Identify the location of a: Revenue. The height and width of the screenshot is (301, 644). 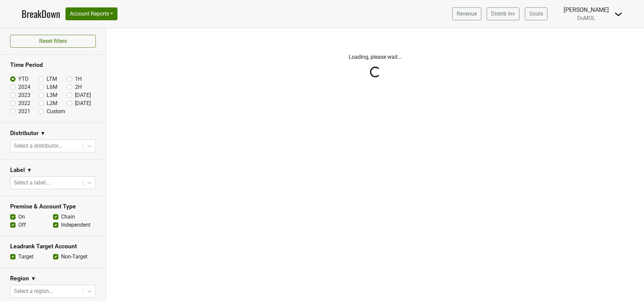
(467, 14).